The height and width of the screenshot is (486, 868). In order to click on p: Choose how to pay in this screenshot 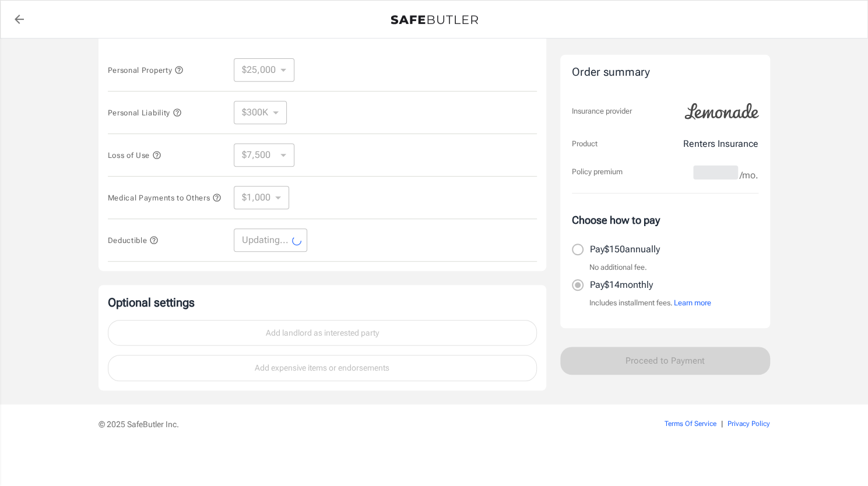, I will do `click(665, 220)`.